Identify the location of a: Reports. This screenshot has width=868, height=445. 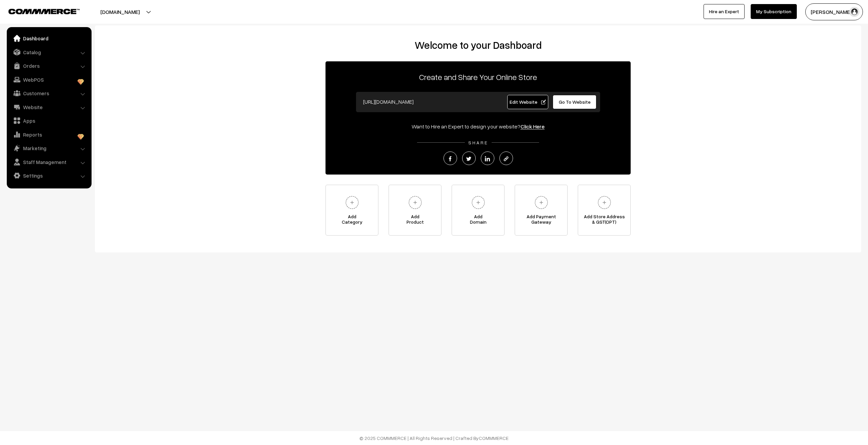
(49, 135).